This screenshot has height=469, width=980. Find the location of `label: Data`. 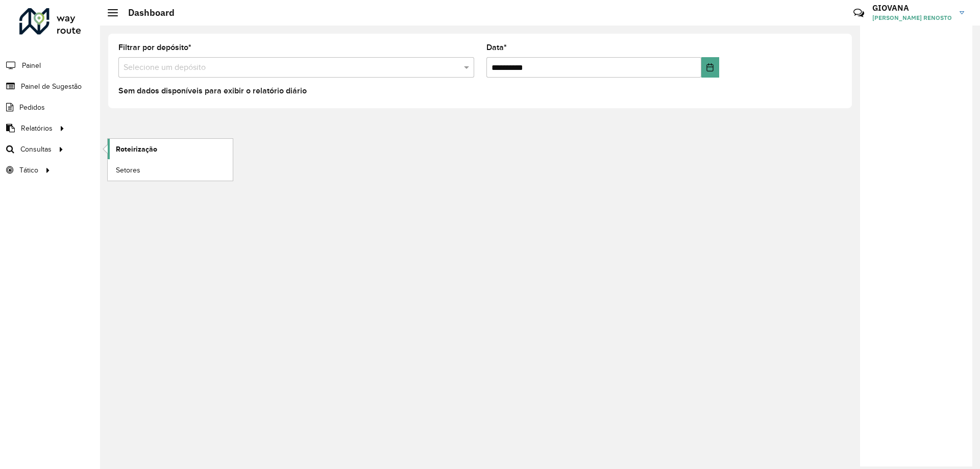

label: Data is located at coordinates (497, 47).